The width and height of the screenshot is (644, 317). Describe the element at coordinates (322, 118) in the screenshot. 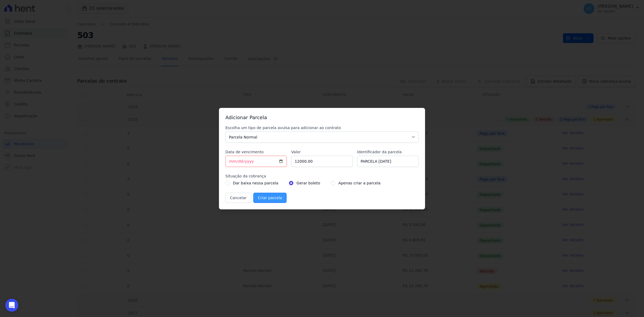

I see `h3: Adicionar Parcela` at that location.